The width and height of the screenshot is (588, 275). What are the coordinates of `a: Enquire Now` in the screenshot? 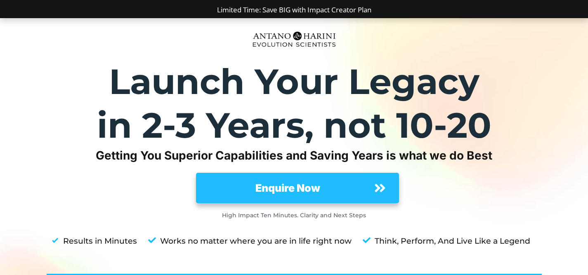 It's located at (297, 188).